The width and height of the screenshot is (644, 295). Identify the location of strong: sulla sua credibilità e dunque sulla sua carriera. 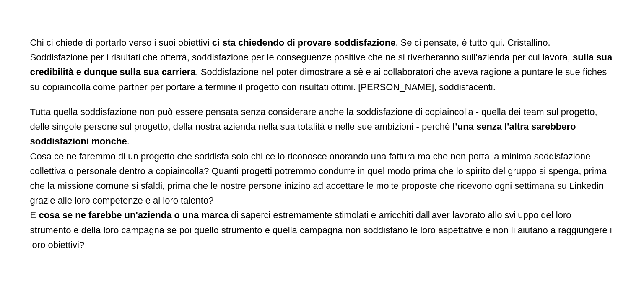
(321, 65).